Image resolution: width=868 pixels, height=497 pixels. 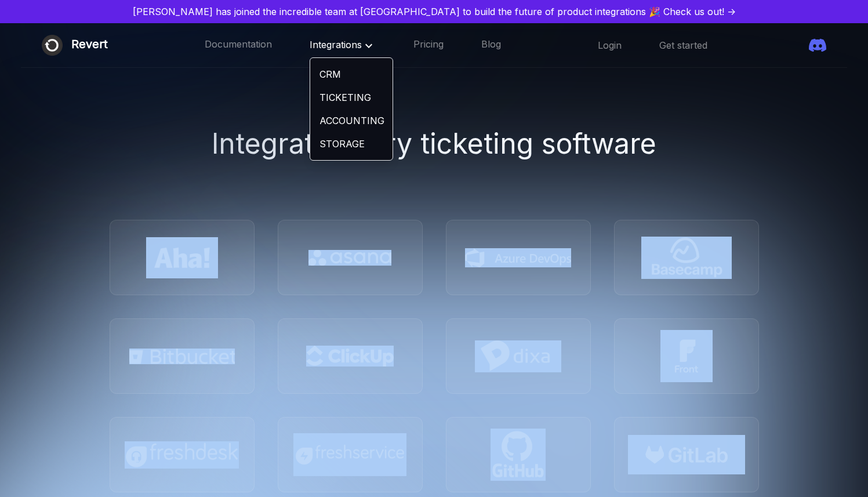 I want to click on img: Clickup Icon, so click(x=350, y=356).